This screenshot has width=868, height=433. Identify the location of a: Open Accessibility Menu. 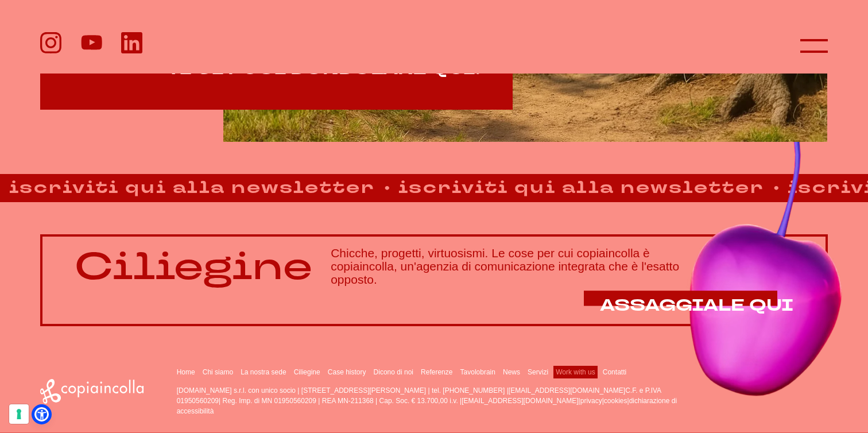
(41, 414).